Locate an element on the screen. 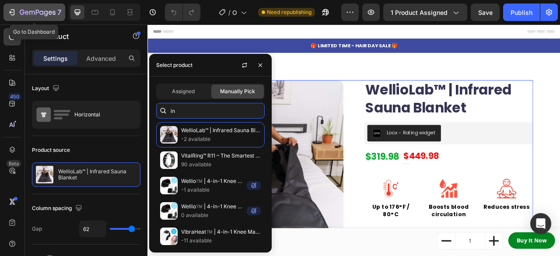 The image size is (560, 256). div: 450 is located at coordinates (14, 97).